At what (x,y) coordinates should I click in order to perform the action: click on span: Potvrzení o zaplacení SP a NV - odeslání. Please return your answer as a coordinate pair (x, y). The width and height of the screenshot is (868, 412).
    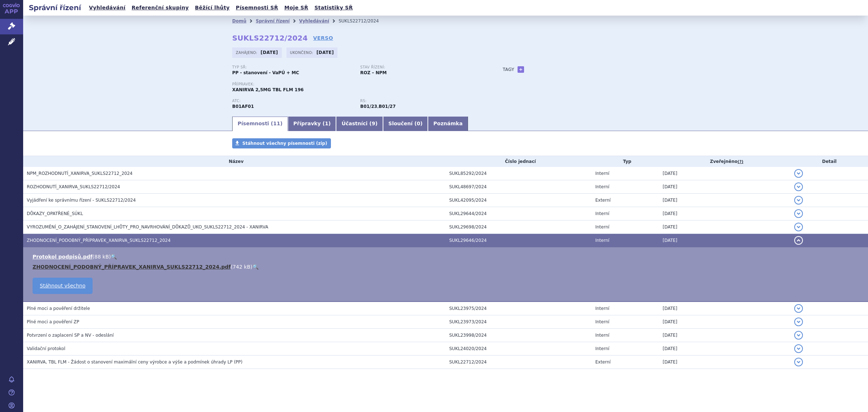
    Looking at the image, I should click on (71, 335).